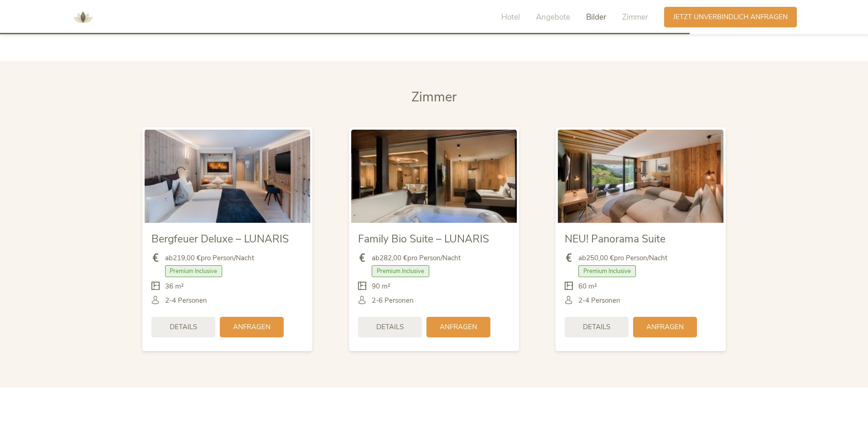 The height and width of the screenshot is (436, 868). What do you see at coordinates (553, 17) in the screenshot?
I see `span: Angebote` at bounding box center [553, 17].